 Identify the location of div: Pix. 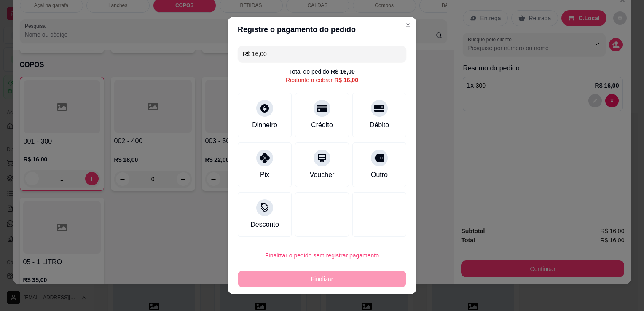
(265, 175).